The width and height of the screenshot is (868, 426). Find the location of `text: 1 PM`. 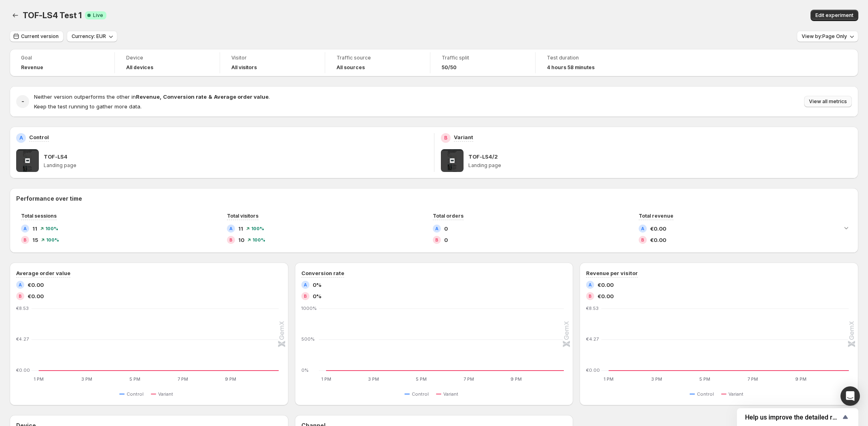

text: 1 PM is located at coordinates (39, 379).